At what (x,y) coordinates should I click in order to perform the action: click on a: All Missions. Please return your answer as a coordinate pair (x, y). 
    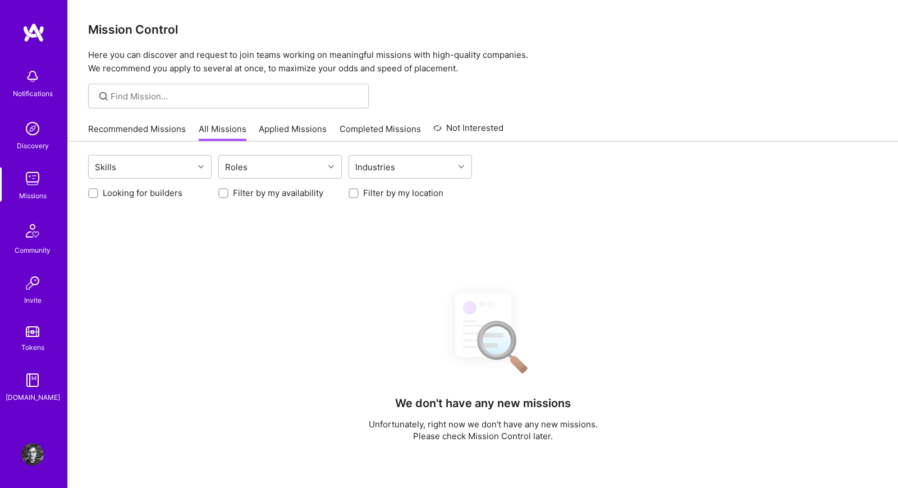
    Looking at the image, I should click on (222, 132).